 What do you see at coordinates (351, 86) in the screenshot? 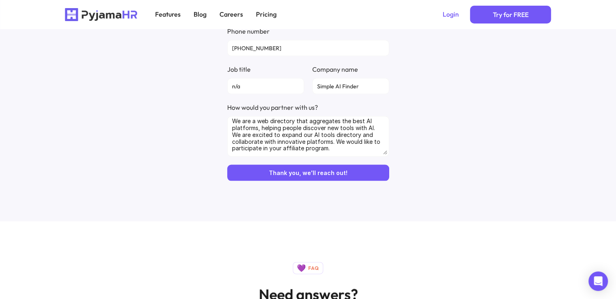
I see `input: Company name` at bounding box center [351, 86].